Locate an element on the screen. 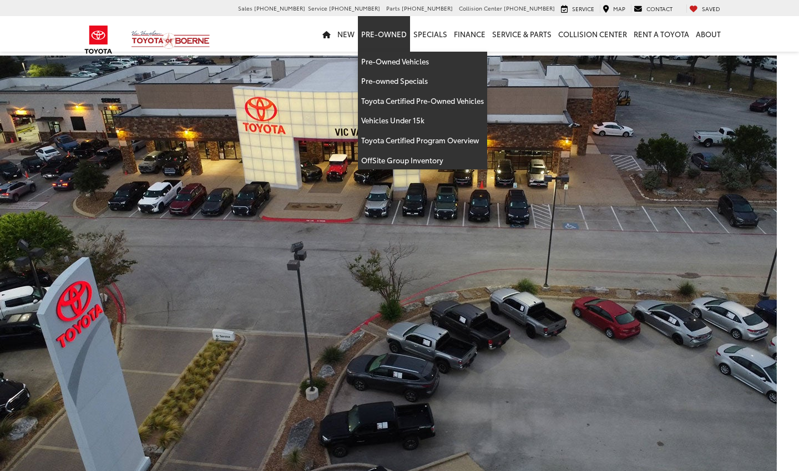 The height and width of the screenshot is (471, 799). a: OffSite Group Inventory is located at coordinates (422, 160).